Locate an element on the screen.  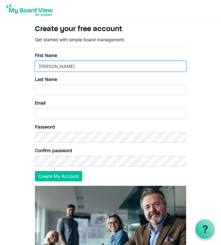
label: Password is located at coordinates (45, 126).